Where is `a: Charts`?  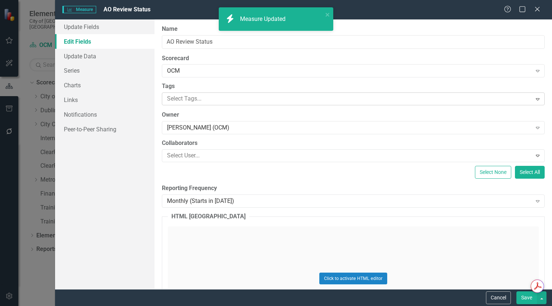 a: Charts is located at coordinates (105, 85).